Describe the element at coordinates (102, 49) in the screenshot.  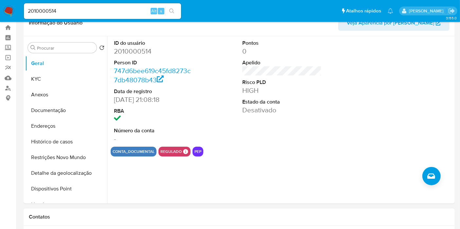
I see `button: Retornar ao pedido padrão` at that location.